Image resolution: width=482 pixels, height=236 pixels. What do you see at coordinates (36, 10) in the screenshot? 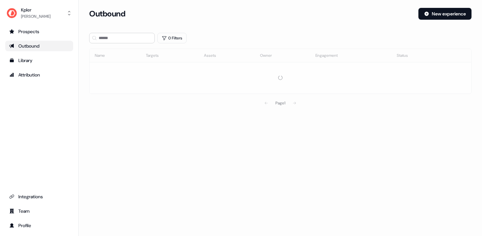
I see `div: Kpler` at bounding box center [36, 10].